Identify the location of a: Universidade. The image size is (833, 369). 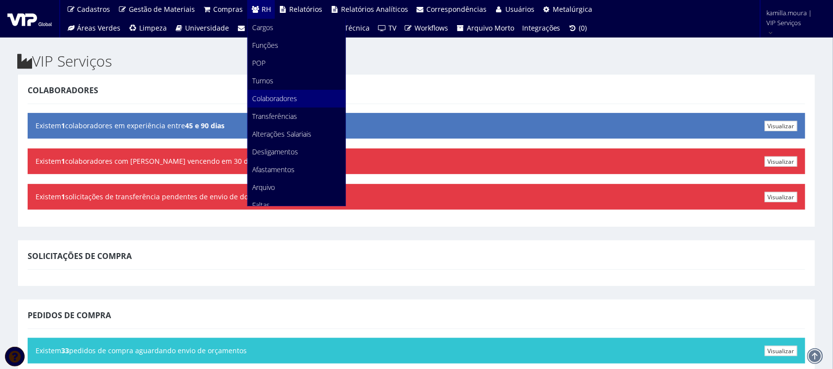
(202, 28).